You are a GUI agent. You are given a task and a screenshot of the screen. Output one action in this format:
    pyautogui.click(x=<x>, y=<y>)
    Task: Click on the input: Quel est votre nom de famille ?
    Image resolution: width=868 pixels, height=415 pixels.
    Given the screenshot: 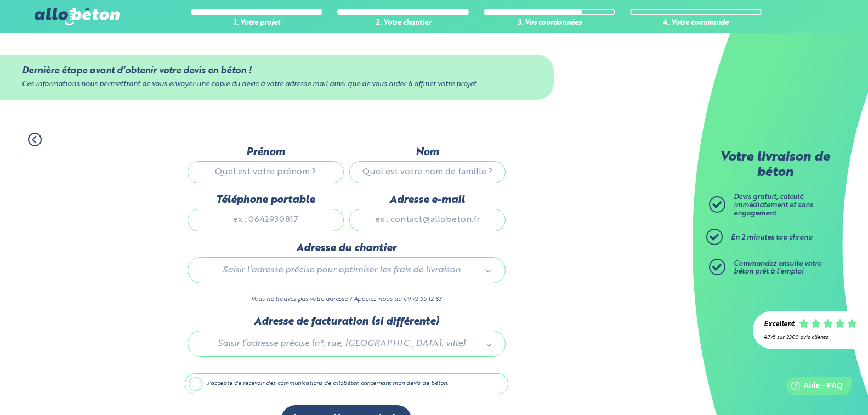 What is the action you would take?
    pyautogui.click(x=427, y=172)
    